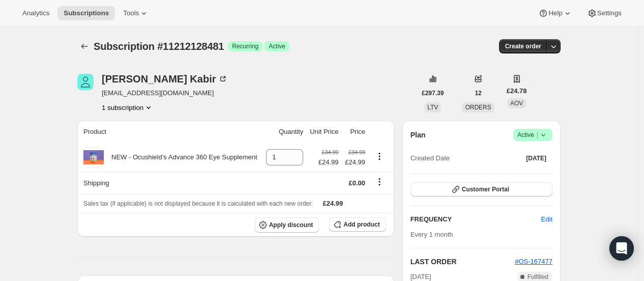 This screenshot has height=281, width=644. What do you see at coordinates (159, 46) in the screenshot?
I see `span: Subscription #11212128481` at bounding box center [159, 46].